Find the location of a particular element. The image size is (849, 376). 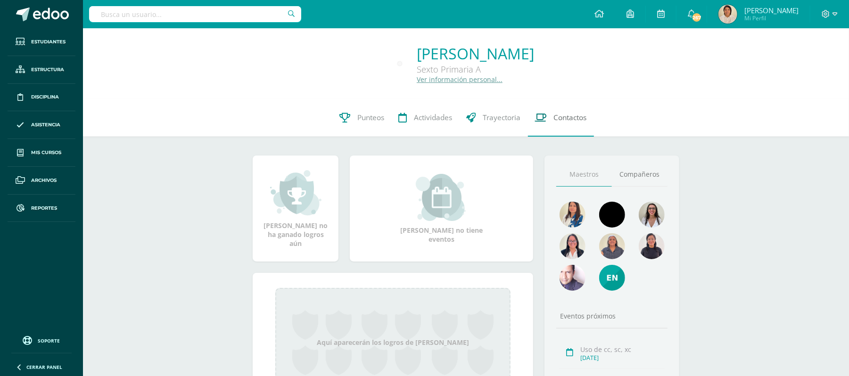

span: Estructura is located at coordinates (48, 70).